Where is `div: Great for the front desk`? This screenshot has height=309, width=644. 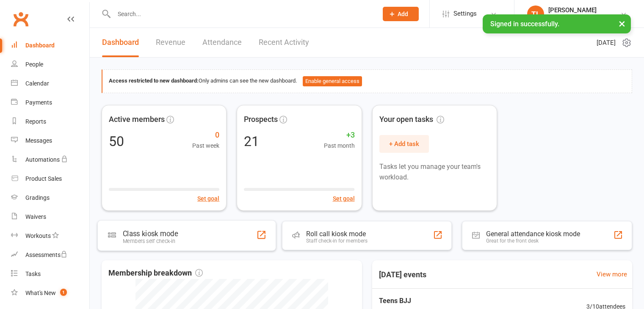 div: Great for the front desk is located at coordinates (533, 241).